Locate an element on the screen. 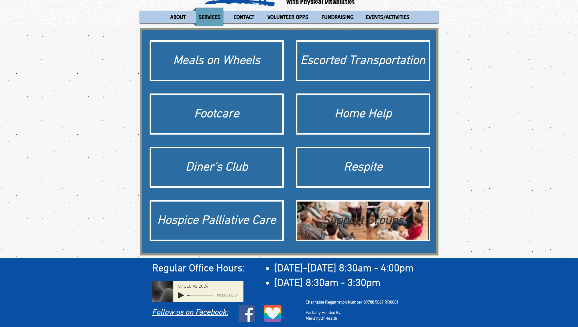  div: Matrix gallery is located at coordinates (290, 144).